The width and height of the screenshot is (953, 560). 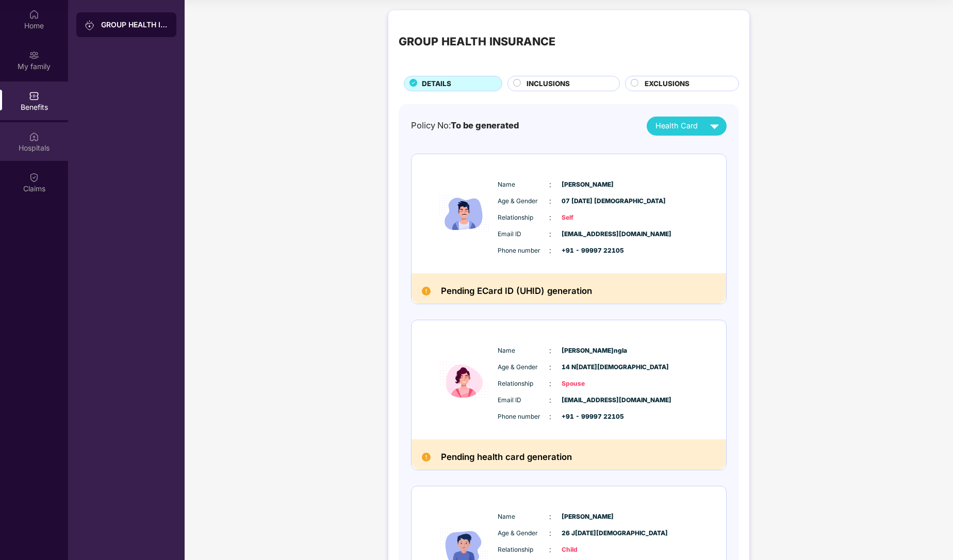 I want to click on div: Policy No:, so click(x=465, y=126).